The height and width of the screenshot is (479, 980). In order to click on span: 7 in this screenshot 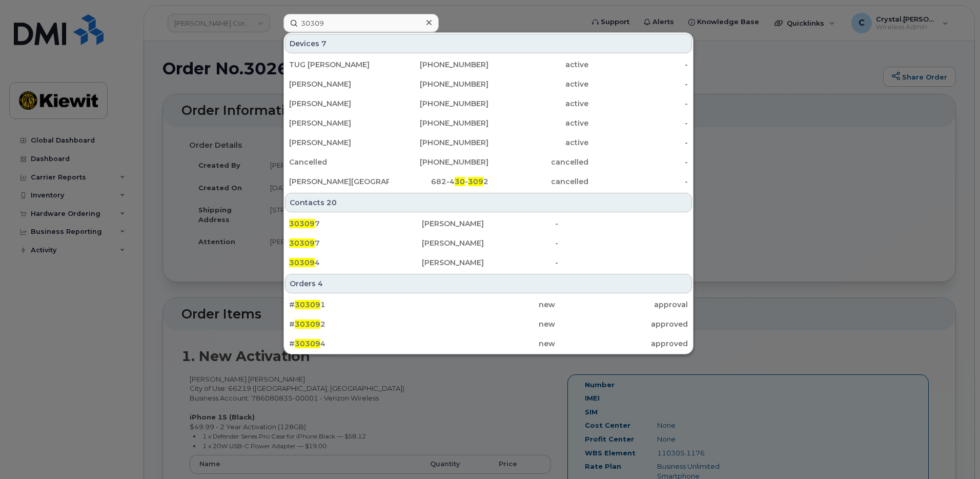, I will do `click(324, 44)`.